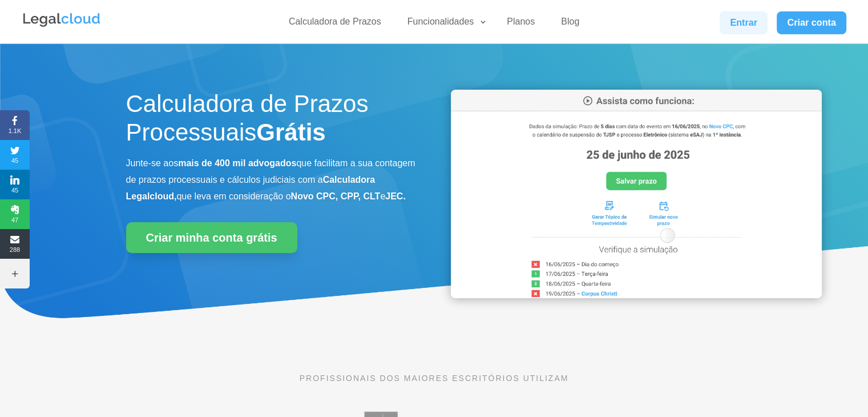  Describe the element at coordinates (636, 295) in the screenshot. I see `a: Calculadora de Prazos Processuais da Legalcloud` at that location.